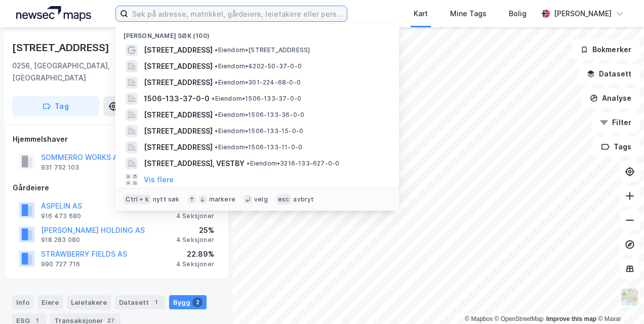  Describe the element at coordinates (258, 83) in the screenshot. I see `span: Eiendom • 301-224-68-0-0` at that location.